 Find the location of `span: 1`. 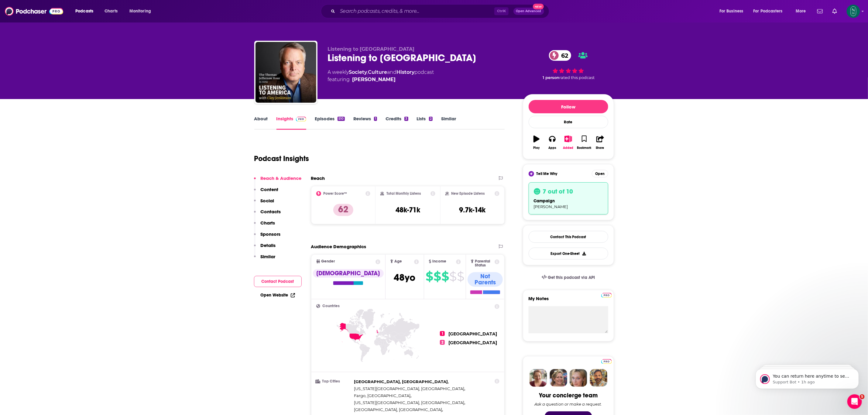

span: 1 is located at coordinates (442, 333).